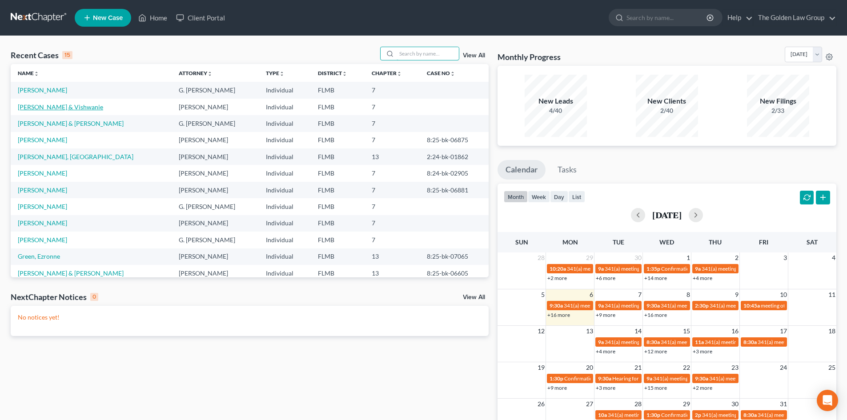  What do you see at coordinates (556, 111) in the screenshot?
I see `div: 4/40` at bounding box center [556, 111].